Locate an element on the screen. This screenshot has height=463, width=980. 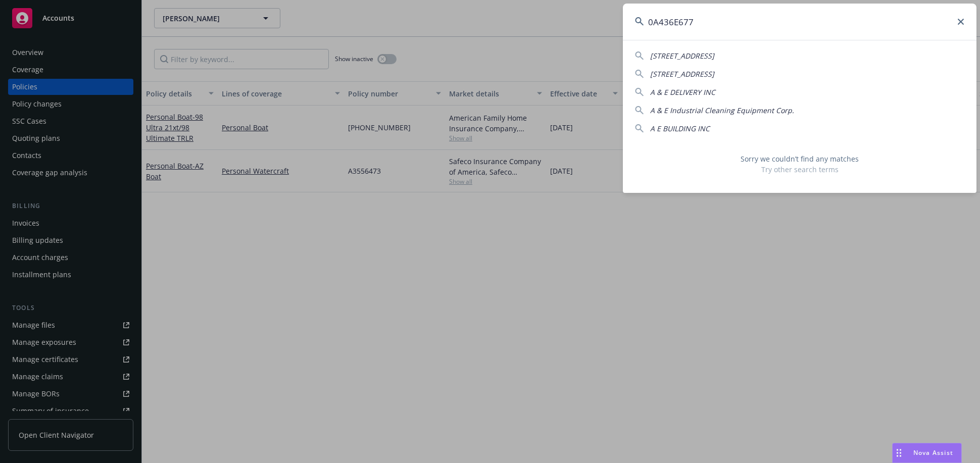
span: Try other search terms is located at coordinates (799, 169).